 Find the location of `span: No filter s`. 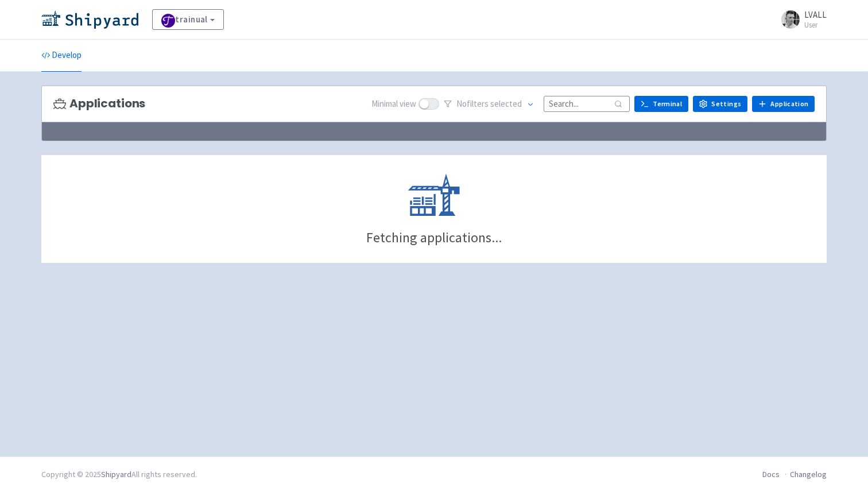

span: No filter s is located at coordinates (489, 104).